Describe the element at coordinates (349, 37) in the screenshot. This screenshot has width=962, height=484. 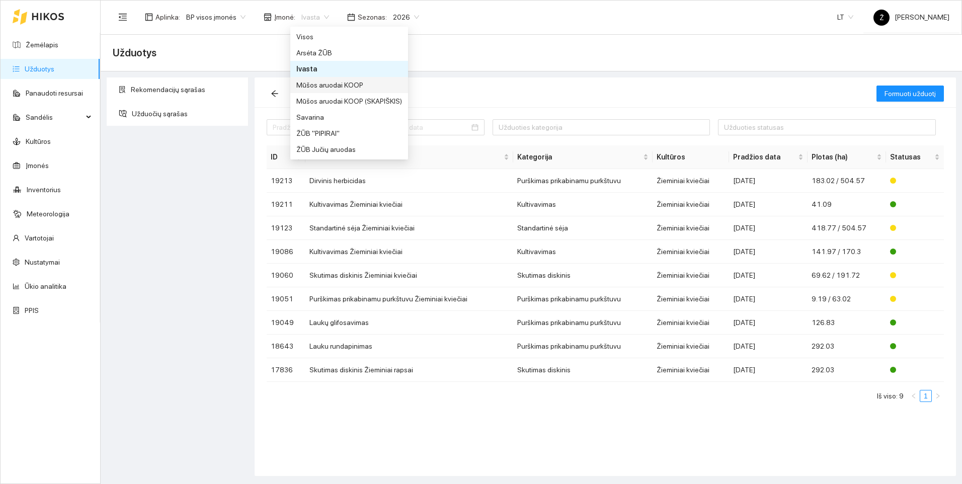
I see `div: Visos` at that location.